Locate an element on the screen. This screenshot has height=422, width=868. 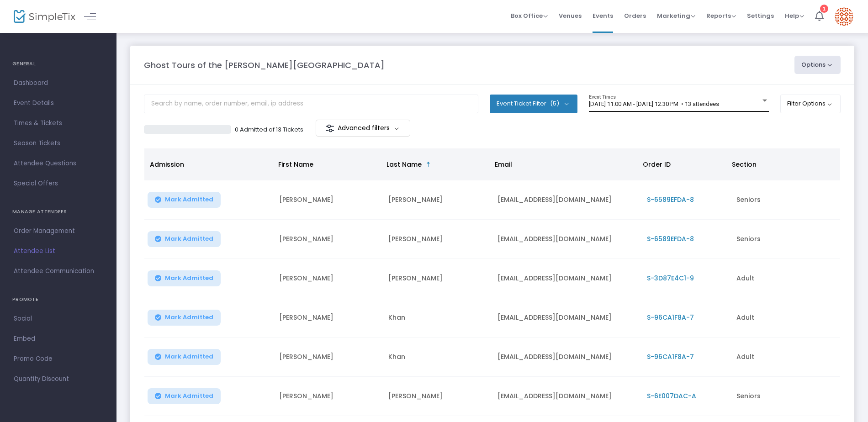
span: Events is located at coordinates (602, 16).